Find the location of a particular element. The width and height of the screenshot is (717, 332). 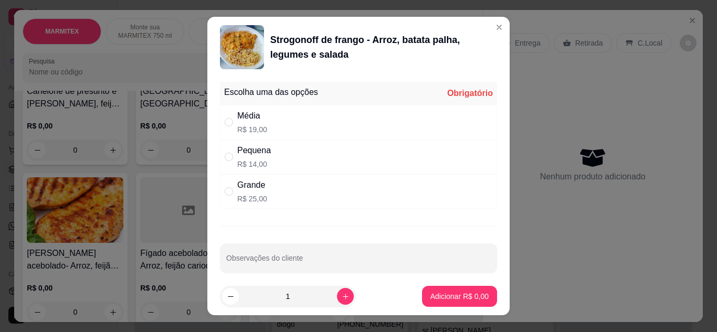

p: R$ 14,00 is located at coordinates (254, 164).